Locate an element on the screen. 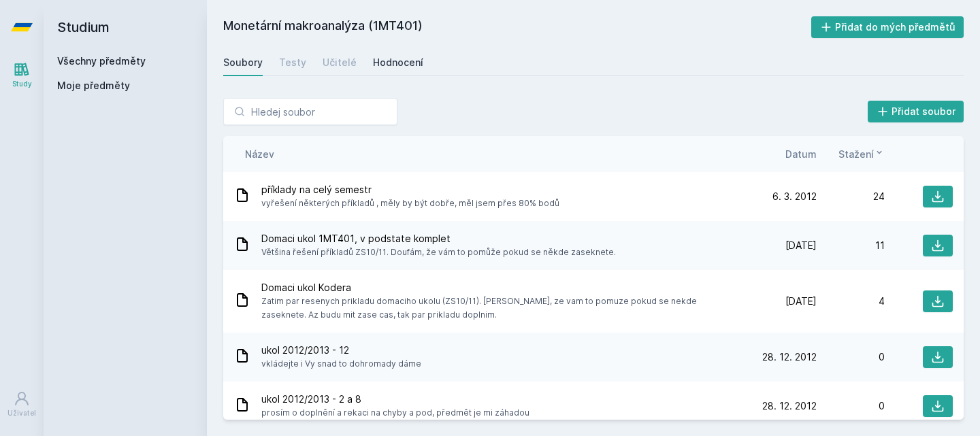 This screenshot has height=436, width=980. span: 6. 3. 2012 is located at coordinates (794, 196).